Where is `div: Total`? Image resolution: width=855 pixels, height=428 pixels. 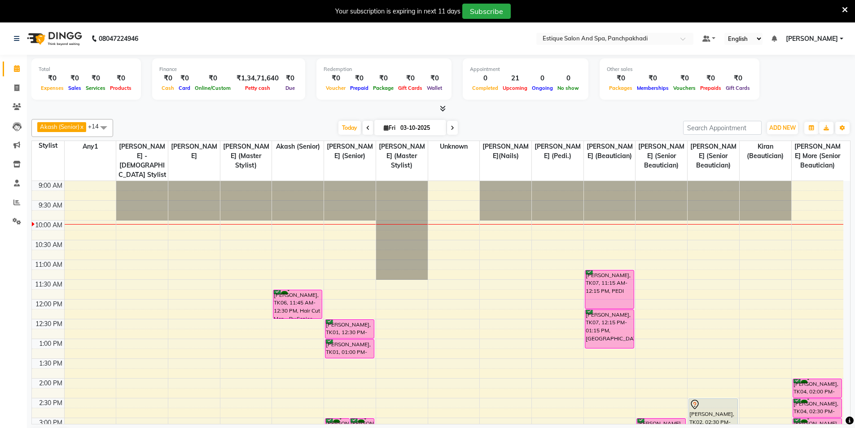
div: Total is located at coordinates (86, 69).